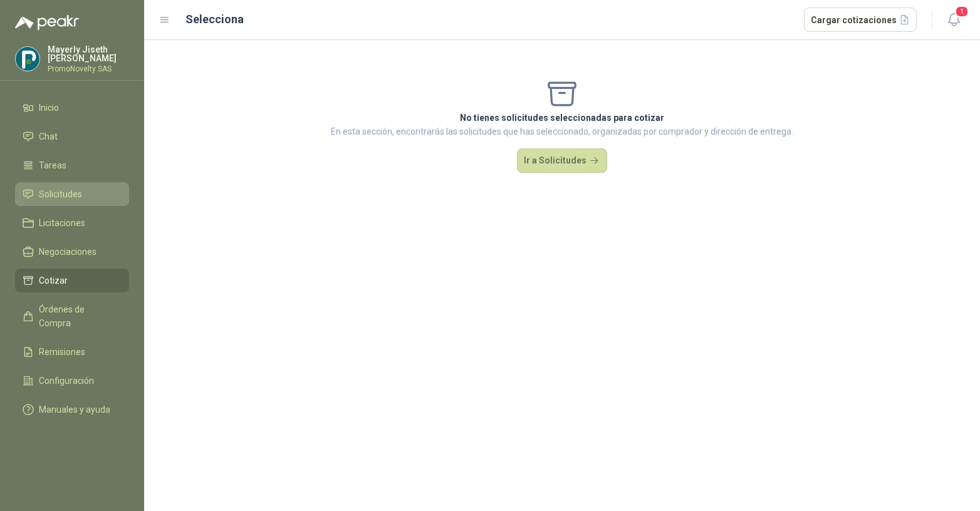  I want to click on span: Solicitudes, so click(60, 194).